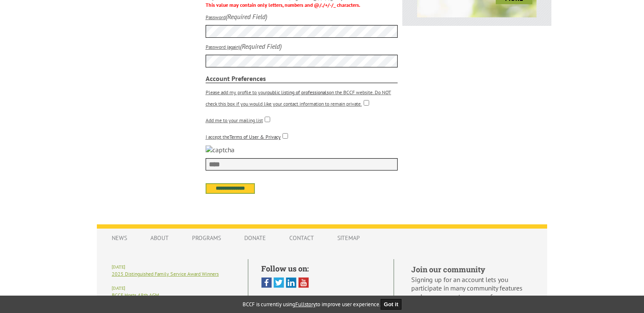 Image resolution: width=644 pixels, height=313 pixels. Describe the element at coordinates (302, 5) in the screenshot. I see `p: This value may contain only letters, numbers and @/./+/-/_ characters.` at that location.